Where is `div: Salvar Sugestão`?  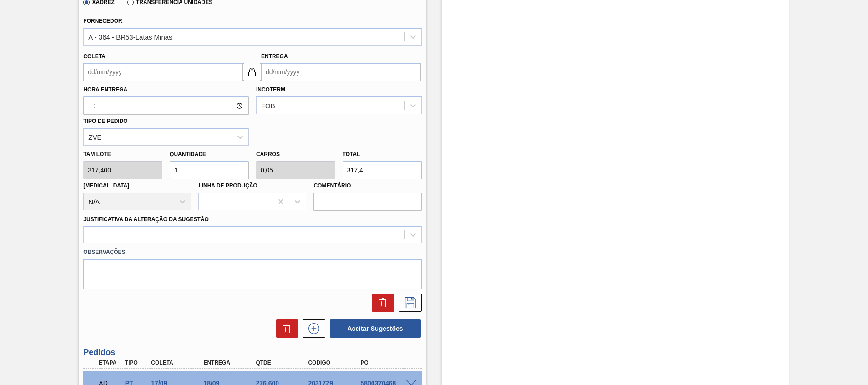
div: Salvar Sugestão is located at coordinates (408, 303).